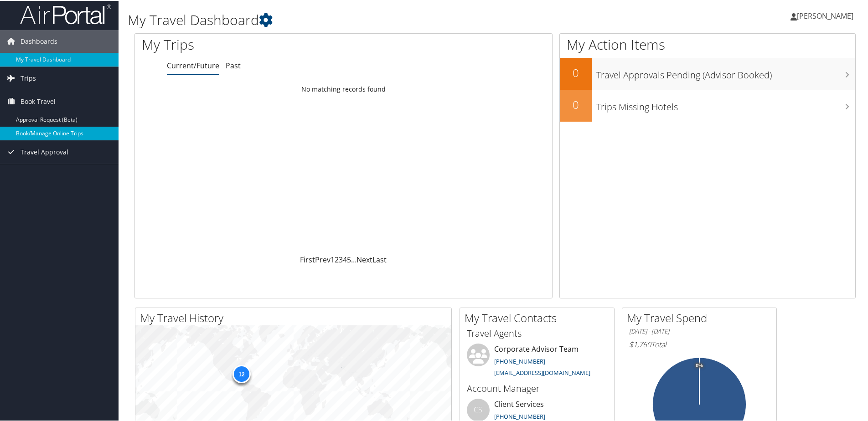  Describe the element at coordinates (699, 344) in the screenshot. I see `h6: Total` at that location.